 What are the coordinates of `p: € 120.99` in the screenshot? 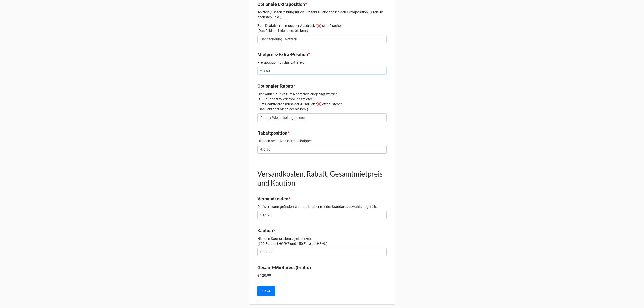 It's located at (322, 275).